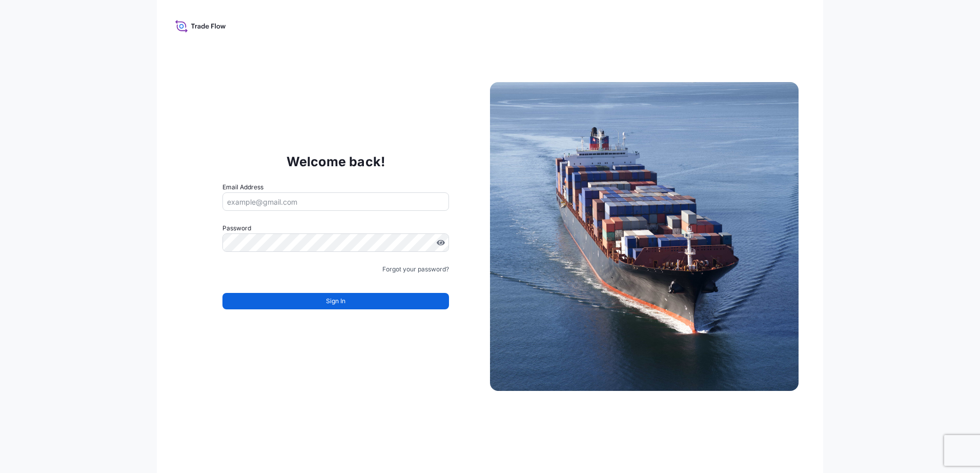 This screenshot has width=980, height=473. What do you see at coordinates (336, 301) in the screenshot?
I see `span: Sign In` at bounding box center [336, 301].